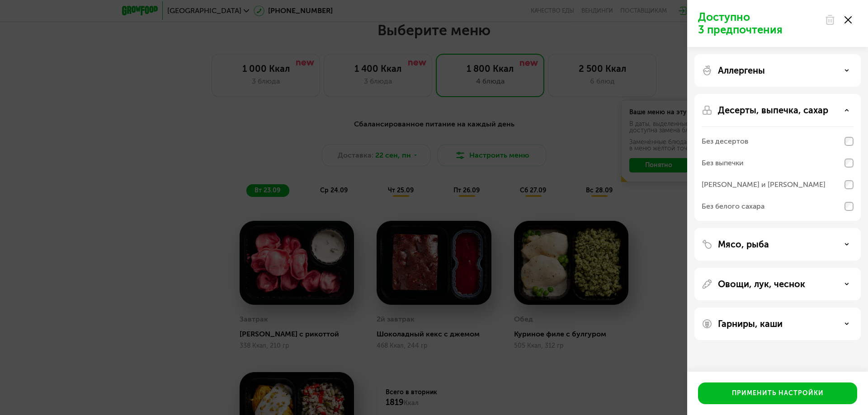 This screenshot has height=415, width=868. What do you see at coordinates (761, 284) in the screenshot?
I see `p: Овощи, лук, чеснок` at bounding box center [761, 284].